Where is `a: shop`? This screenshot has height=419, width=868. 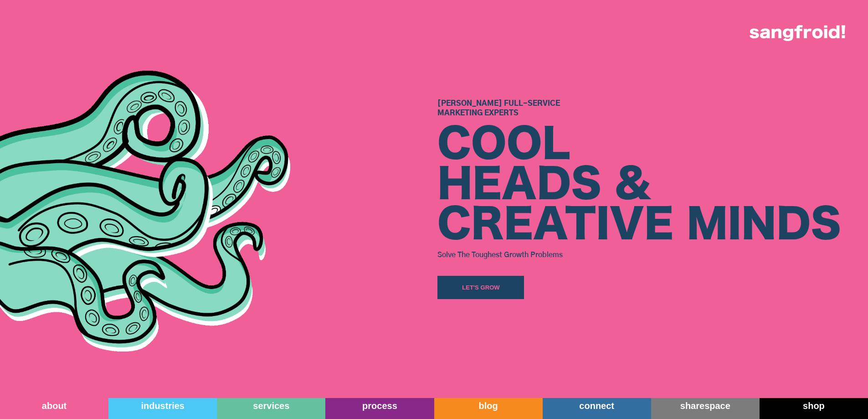 a: shop is located at coordinates (813, 408).